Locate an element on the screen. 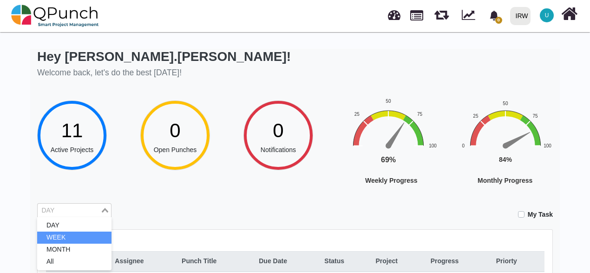  text: Monthly Progress is located at coordinates (505, 180).